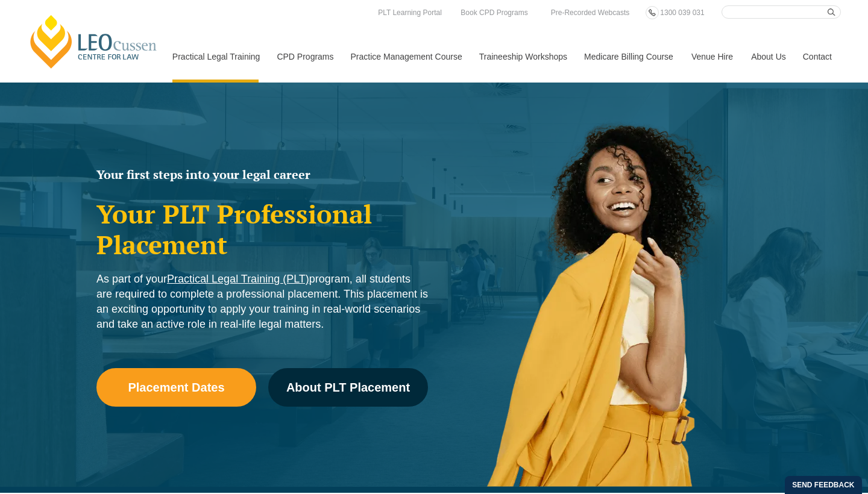 The width and height of the screenshot is (868, 494). I want to click on a: Practical Legal Training (PLT), so click(238, 279).